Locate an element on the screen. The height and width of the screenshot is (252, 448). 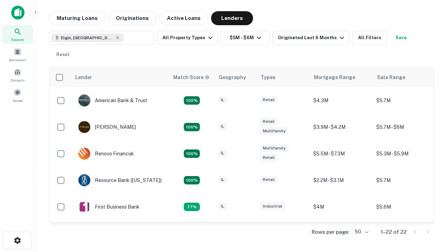
td: $3.1M is located at coordinates (341, 233).